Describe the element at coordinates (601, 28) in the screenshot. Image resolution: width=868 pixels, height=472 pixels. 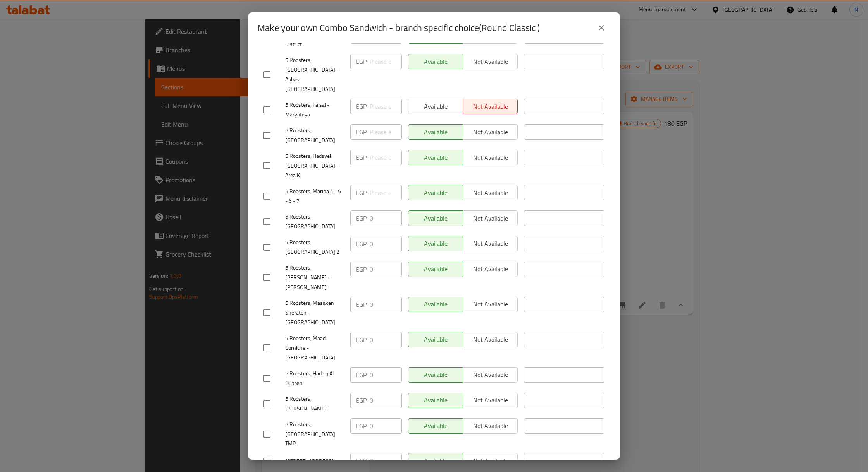
I see `button: close` at that location.